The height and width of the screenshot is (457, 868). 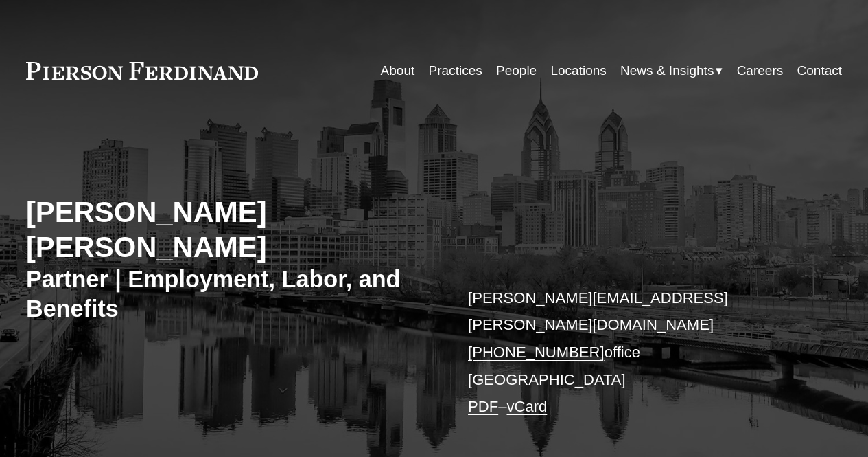 I want to click on a: Locations, so click(x=578, y=71).